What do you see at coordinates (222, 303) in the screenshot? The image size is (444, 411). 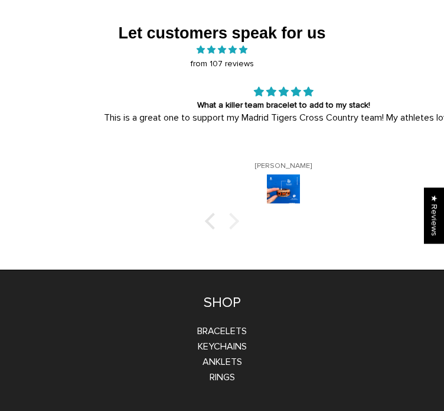 I see `h4: SHOP` at bounding box center [222, 303].